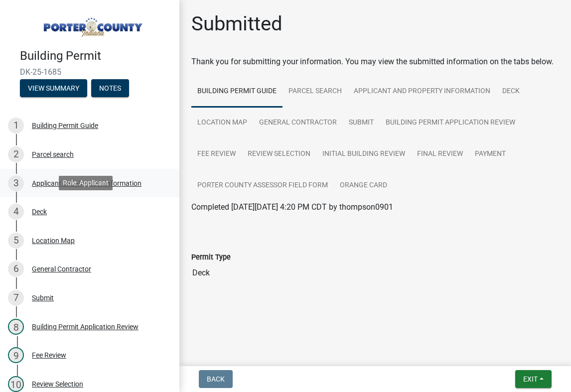 The height and width of the screenshot is (392, 571). What do you see at coordinates (315, 92) in the screenshot?
I see `a: Parcel search` at bounding box center [315, 92].